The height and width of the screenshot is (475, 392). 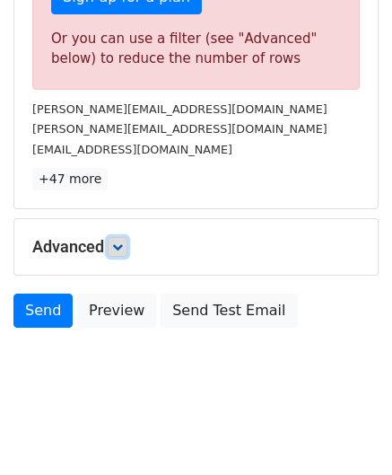 I want to click on div: Chat Widget, so click(x=347, y=432).